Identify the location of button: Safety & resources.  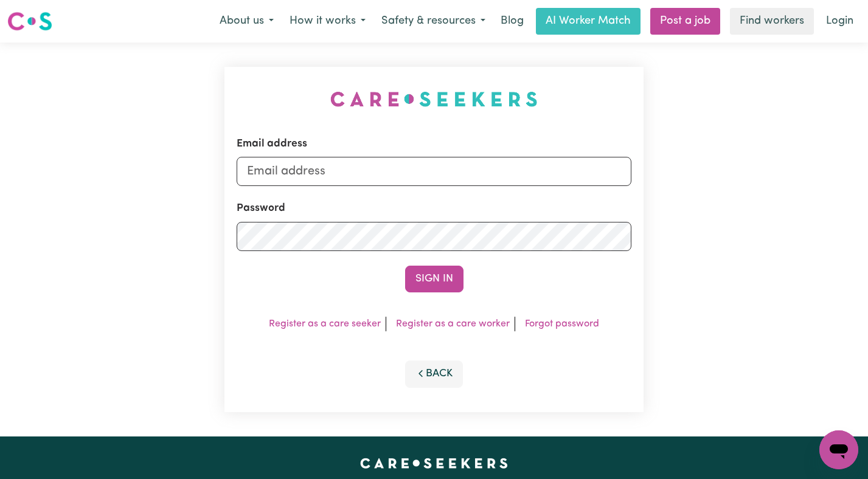
(433, 21).